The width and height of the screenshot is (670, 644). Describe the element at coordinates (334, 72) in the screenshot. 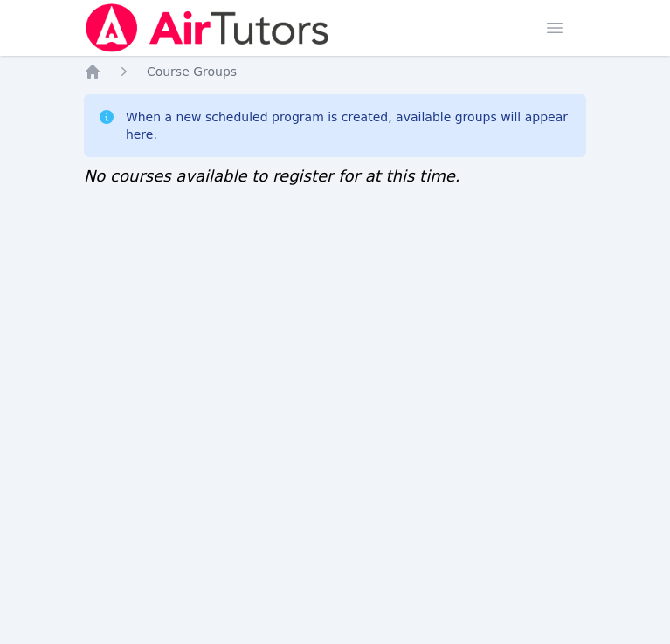

I see `nav: Breadcrumb` at that location.